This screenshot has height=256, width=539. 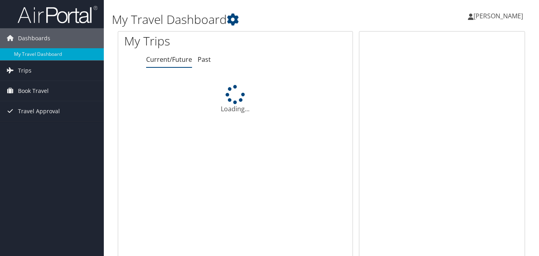 What do you see at coordinates (169, 59) in the screenshot?
I see `a: Current/Future` at bounding box center [169, 59].